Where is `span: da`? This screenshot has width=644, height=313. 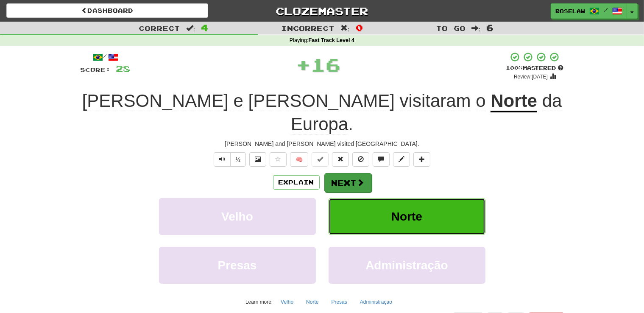 span: da is located at coordinates (552, 101).